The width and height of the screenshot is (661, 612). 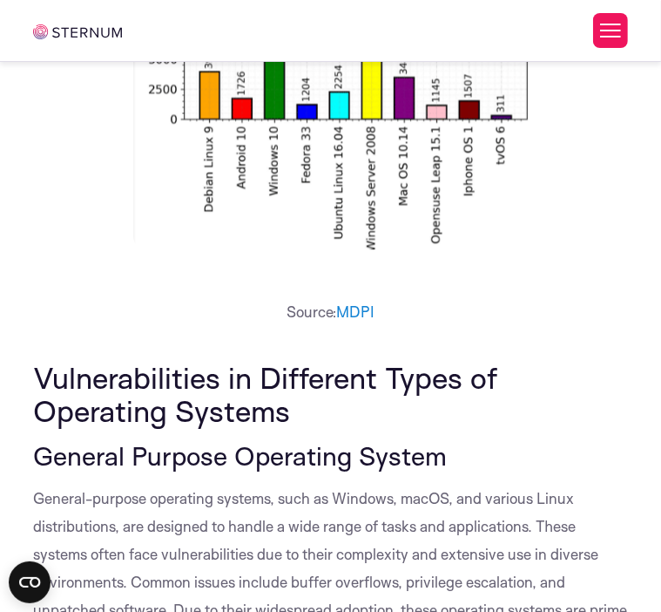 What do you see at coordinates (611, 30) in the screenshot?
I see `button: Toggle Menu` at bounding box center [611, 30].